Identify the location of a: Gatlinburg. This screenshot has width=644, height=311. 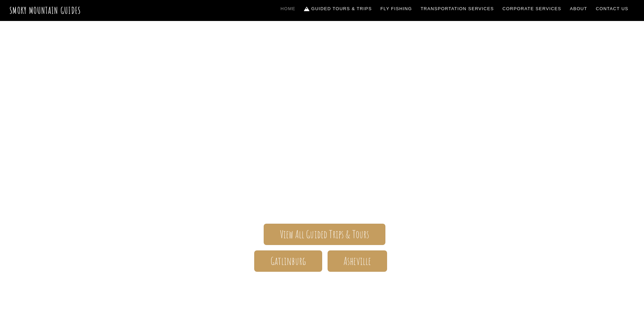
(288, 261).